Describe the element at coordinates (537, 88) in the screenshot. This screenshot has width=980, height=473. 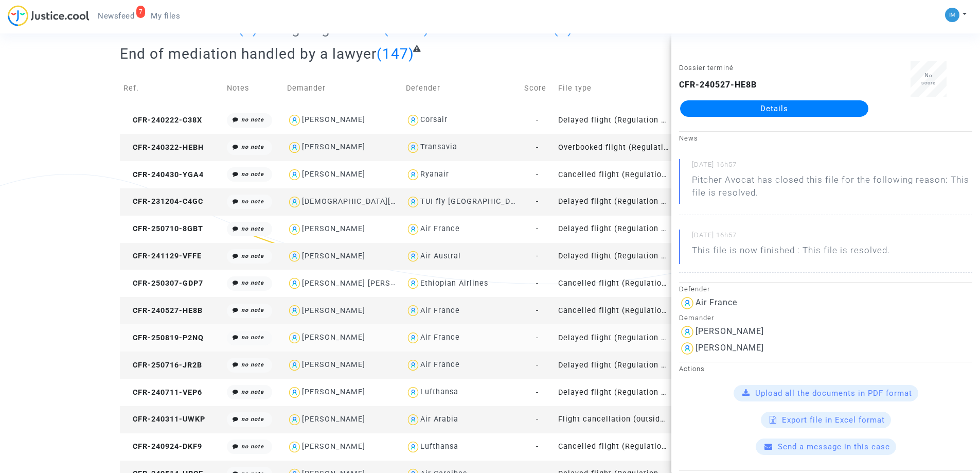
I see `td: Score` at that location.